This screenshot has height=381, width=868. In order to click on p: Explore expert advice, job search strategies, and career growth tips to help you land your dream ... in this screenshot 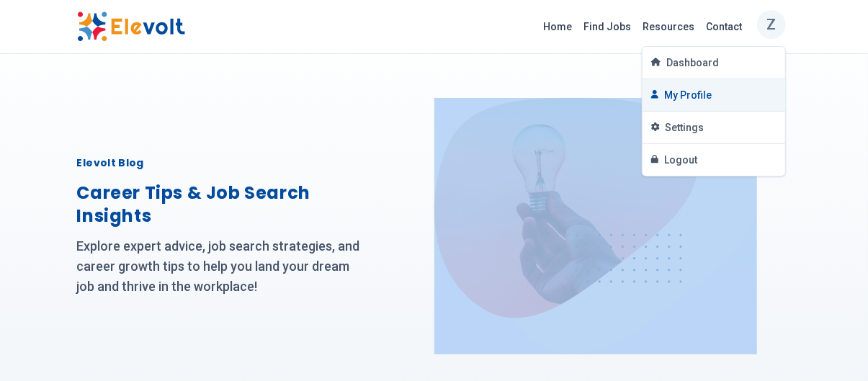, I will do `click(221, 267)`.